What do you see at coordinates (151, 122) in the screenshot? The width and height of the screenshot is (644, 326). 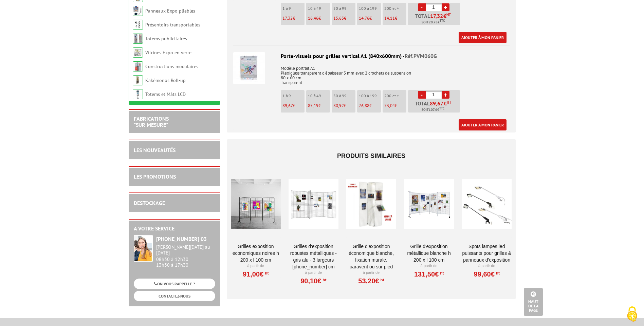 I see `a: FABRICATIONS"Sur Mesure"` at bounding box center [151, 122].